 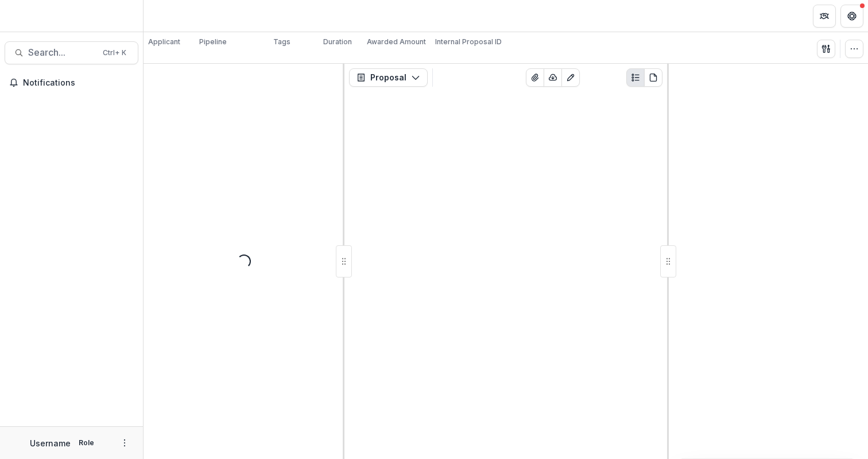 I want to click on p: Awarded Amount, so click(x=396, y=42).